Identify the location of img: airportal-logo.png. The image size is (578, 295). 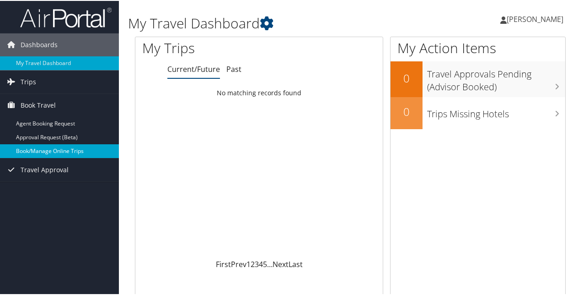
(66, 16).